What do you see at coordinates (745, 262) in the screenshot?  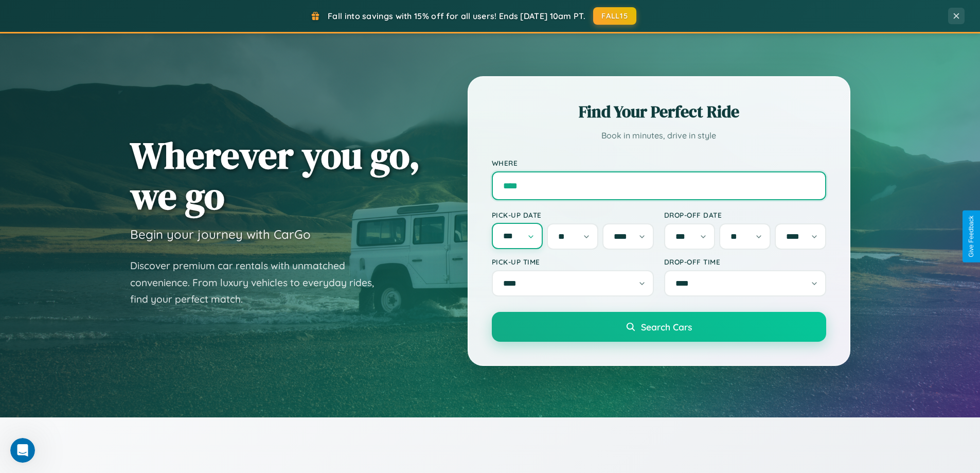 I see `label: Drop-off Time` at bounding box center [745, 262].